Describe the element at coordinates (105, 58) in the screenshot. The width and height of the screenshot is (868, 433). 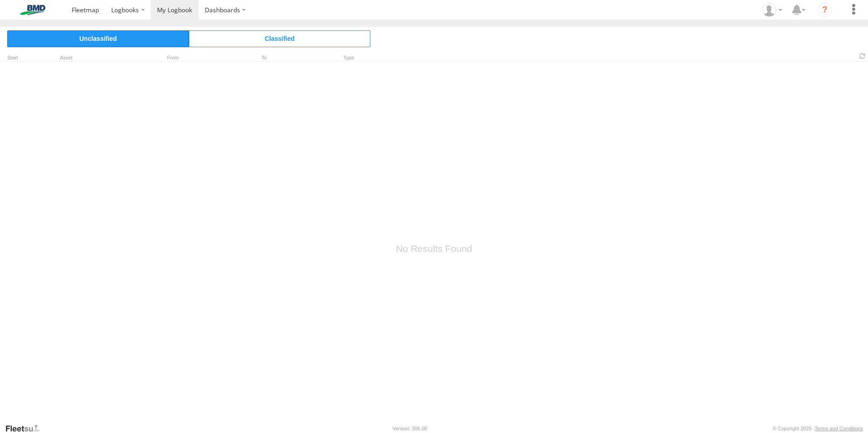
I see `div: Asset` at that location.